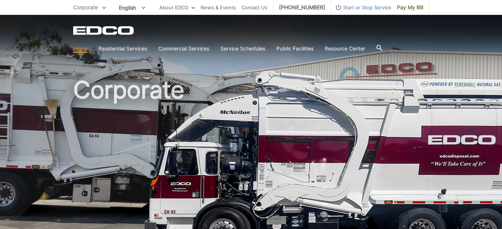 The image size is (502, 229). I want to click on a: News & Events, so click(218, 7).